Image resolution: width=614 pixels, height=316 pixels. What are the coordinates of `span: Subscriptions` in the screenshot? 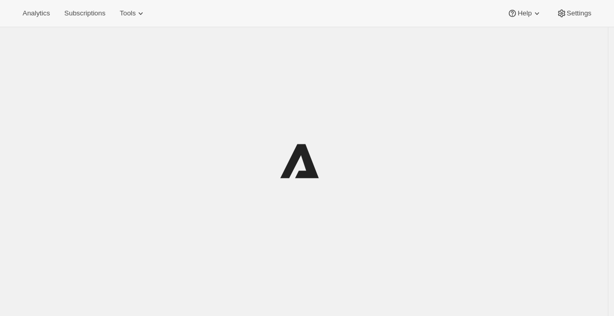 It's located at (85, 13).